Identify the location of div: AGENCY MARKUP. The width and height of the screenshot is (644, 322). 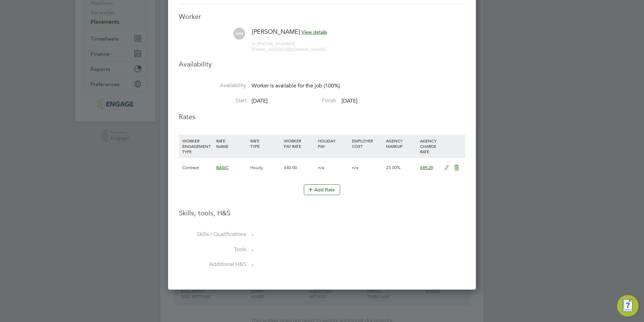
(401, 144).